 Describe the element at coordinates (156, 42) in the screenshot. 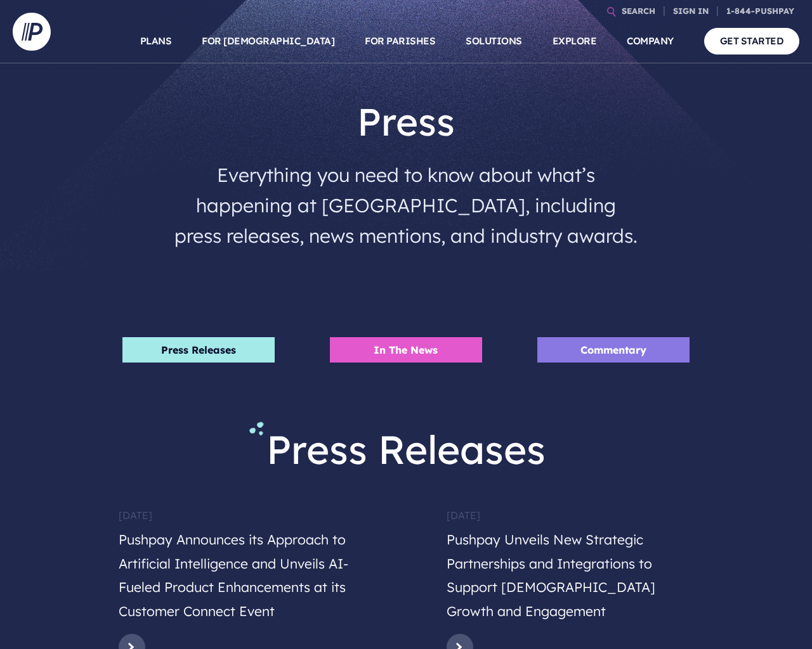

I see `a: PLANS` at that location.